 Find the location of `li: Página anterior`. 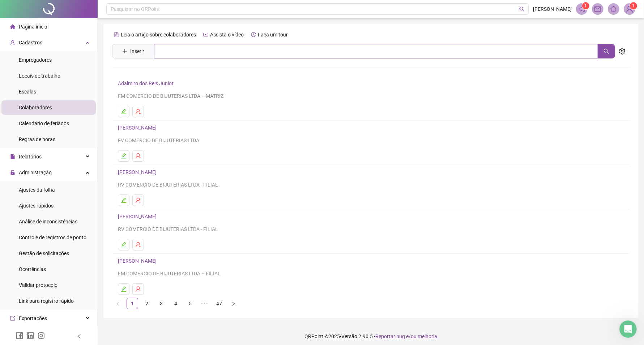

li: Página anterior is located at coordinates (118, 303).